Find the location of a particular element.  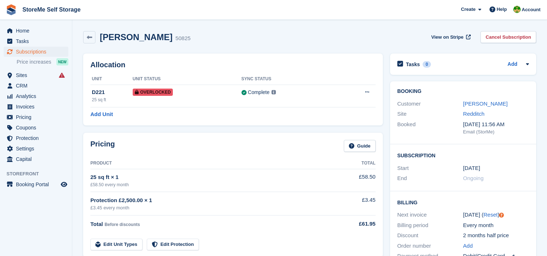

h2: Allocation is located at coordinates (233, 65).